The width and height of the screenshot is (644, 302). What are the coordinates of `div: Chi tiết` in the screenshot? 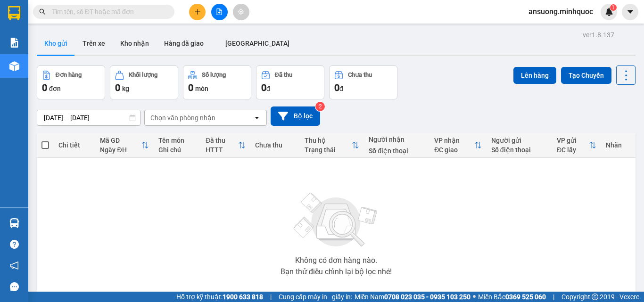 It's located at (75, 145).